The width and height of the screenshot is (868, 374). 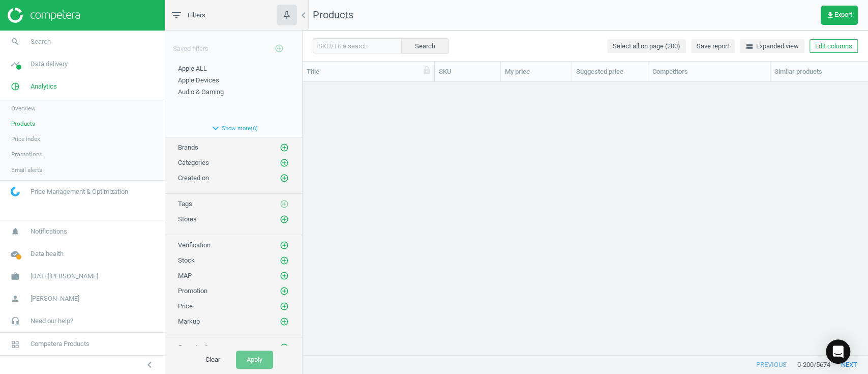 I want to click on i: timeline, so click(x=15, y=64).